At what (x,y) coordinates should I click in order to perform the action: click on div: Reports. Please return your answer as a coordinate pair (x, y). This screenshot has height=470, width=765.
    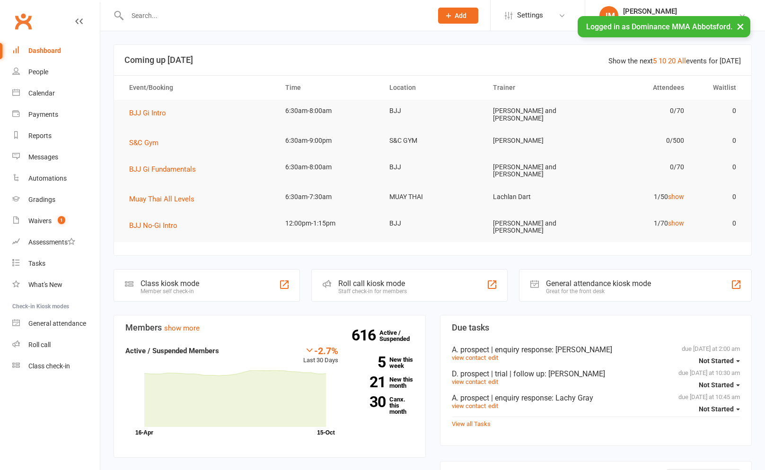
    Looking at the image, I should click on (40, 136).